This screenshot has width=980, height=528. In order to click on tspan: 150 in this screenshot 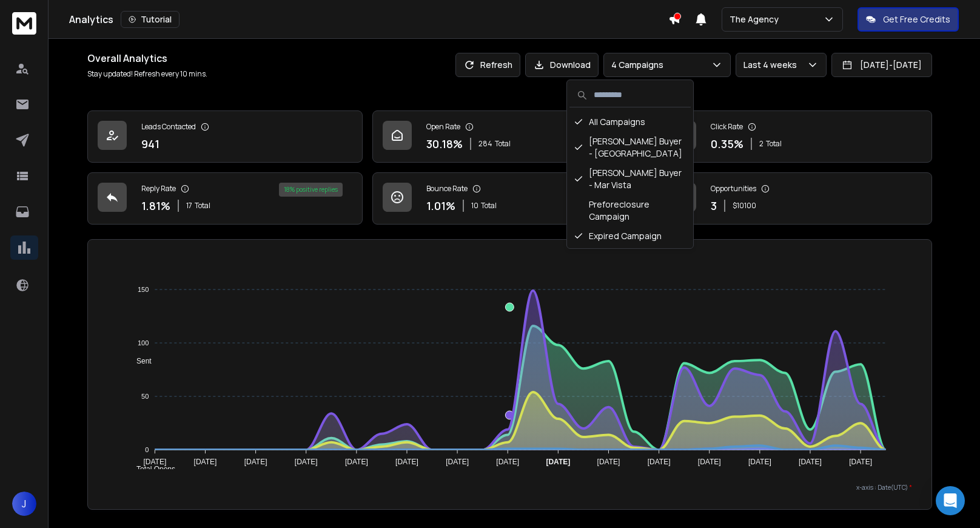, I will do `click(143, 290)`.